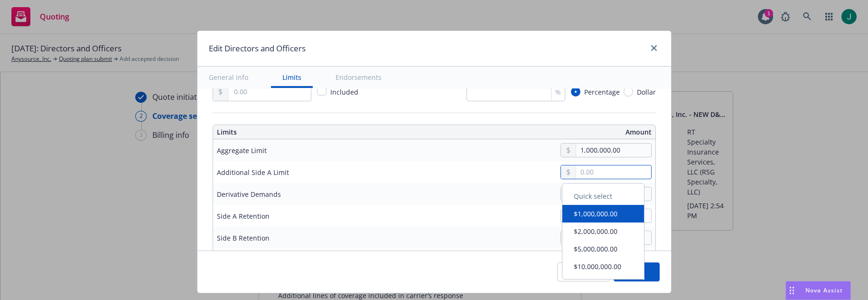 This screenshot has height=300, width=868. What do you see at coordinates (243, 216) in the screenshot?
I see `div: Side A Retention` at bounding box center [243, 216].